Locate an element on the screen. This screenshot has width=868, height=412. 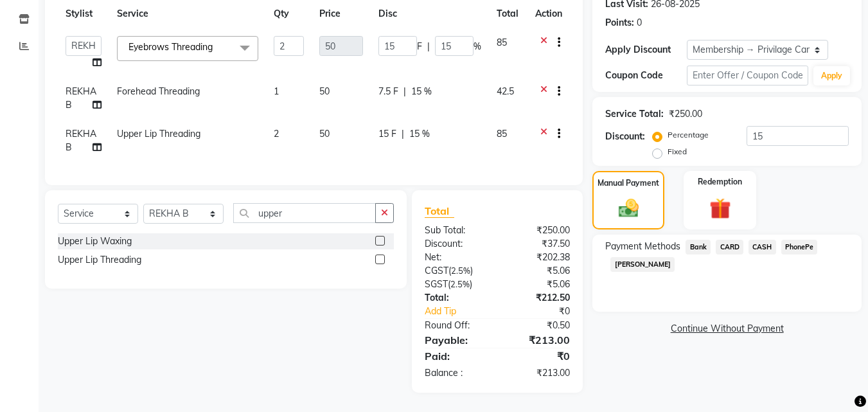
span: CGST is located at coordinates (436, 271).